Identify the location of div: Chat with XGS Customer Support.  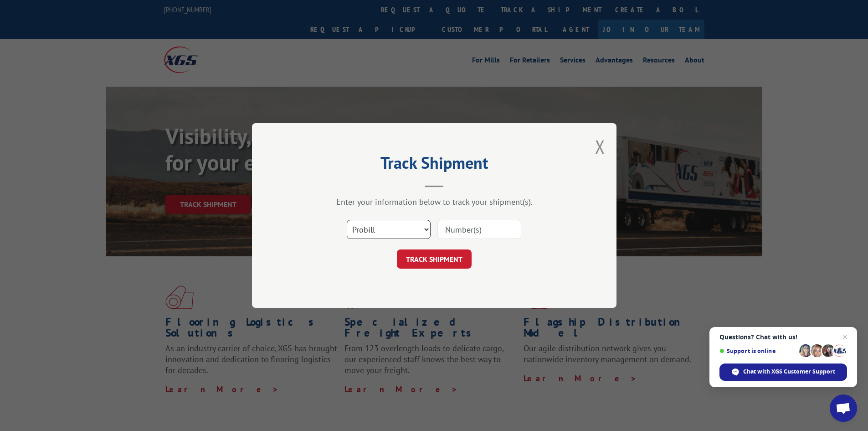
(784, 372).